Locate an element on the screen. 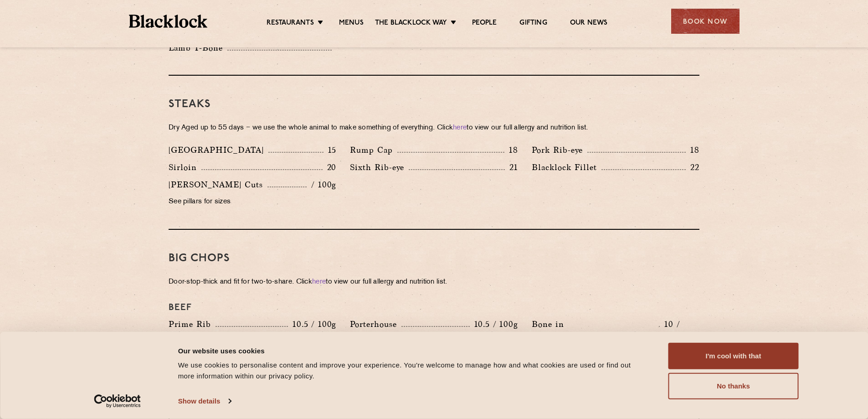 The height and width of the screenshot is (419, 868). p: 22 is located at coordinates (692, 167).